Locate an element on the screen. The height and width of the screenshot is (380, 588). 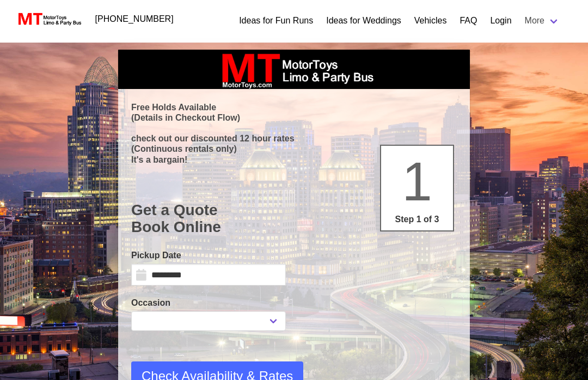
img: MotorToys Logo is located at coordinates (49, 19).